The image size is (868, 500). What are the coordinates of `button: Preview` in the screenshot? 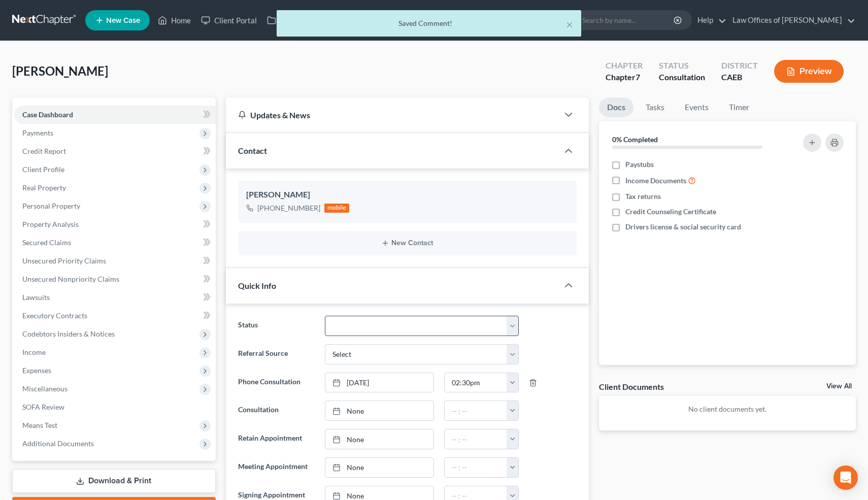 It's located at (809, 71).